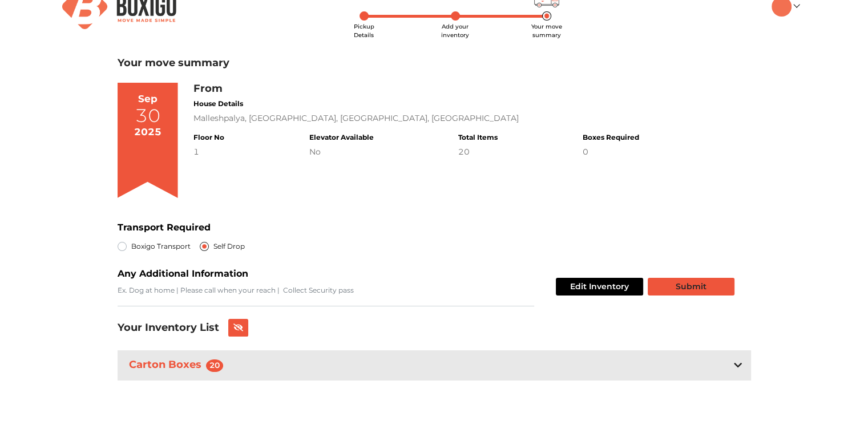 This screenshot has width=868, height=421. What do you see at coordinates (168, 328) in the screenshot?
I see `h3: Your Inventory List` at bounding box center [168, 328].